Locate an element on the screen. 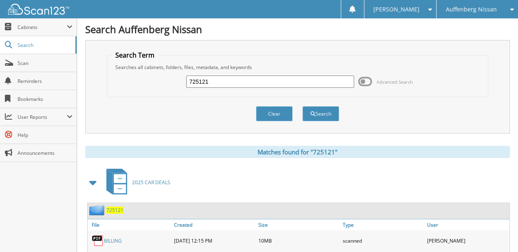  span: Search is located at coordinates (44, 45).